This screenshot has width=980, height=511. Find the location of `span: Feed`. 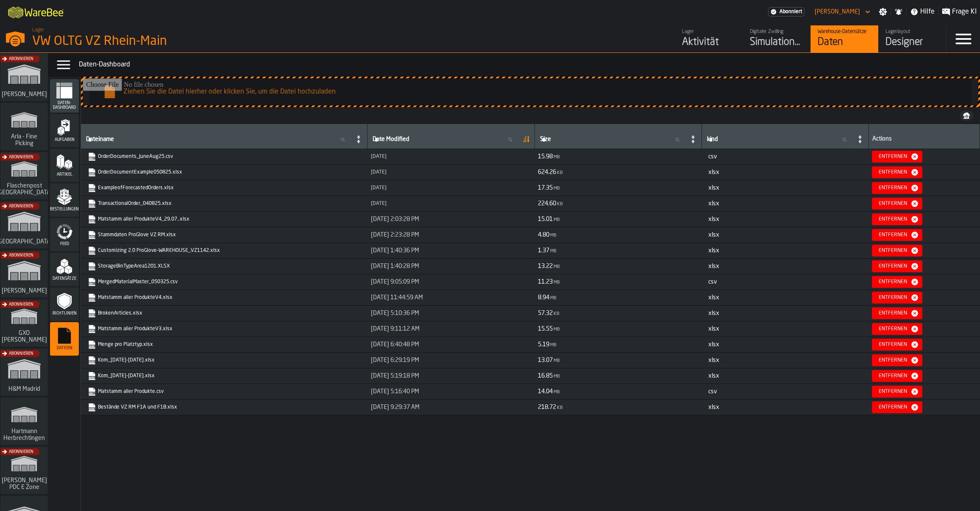

span: Feed is located at coordinates (65, 244).